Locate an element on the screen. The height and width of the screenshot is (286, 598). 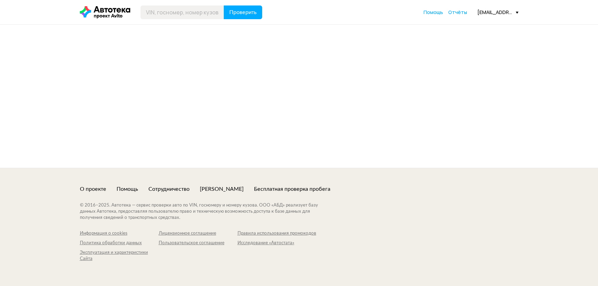
span: Отчёты is located at coordinates (458, 12).